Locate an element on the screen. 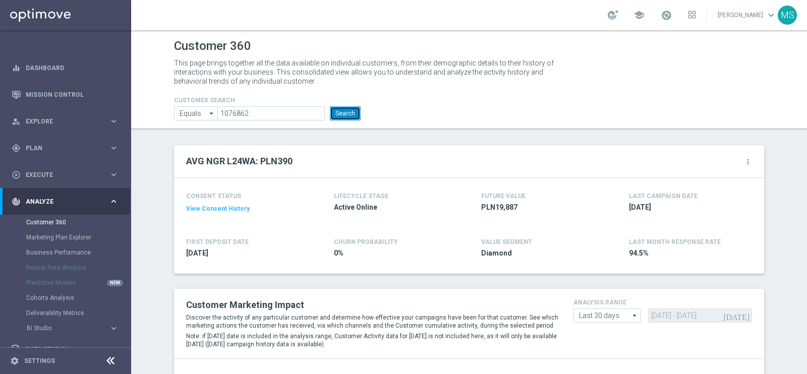  span: keyboard_arrow_down is located at coordinates (771, 15).